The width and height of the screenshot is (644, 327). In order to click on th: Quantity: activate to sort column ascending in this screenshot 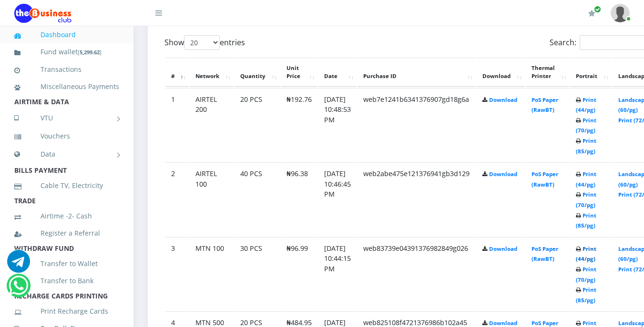, I will do `click(257, 72)`.